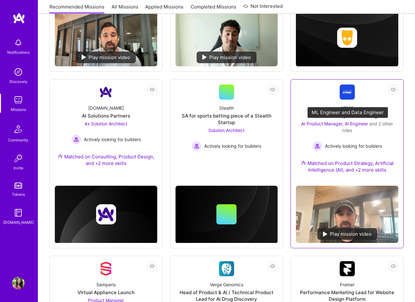 The image size is (415, 302). What do you see at coordinates (18, 168) in the screenshot?
I see `div: Invite` at bounding box center [18, 168].